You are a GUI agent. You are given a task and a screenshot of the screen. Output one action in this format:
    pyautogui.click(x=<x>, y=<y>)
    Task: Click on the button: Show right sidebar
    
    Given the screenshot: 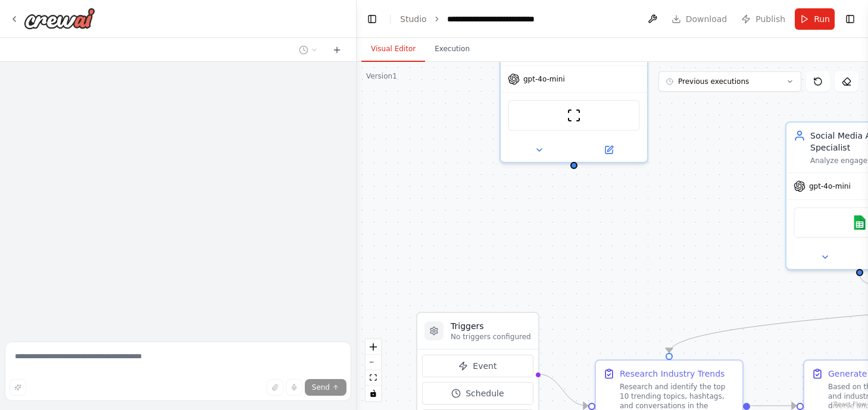 What is the action you would take?
    pyautogui.click(x=850, y=19)
    